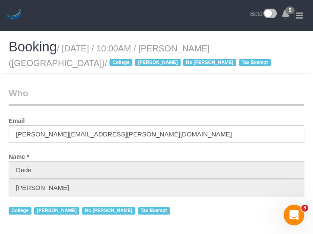  Describe the element at coordinates (33, 47) in the screenshot. I see `span: Booking` at that location.